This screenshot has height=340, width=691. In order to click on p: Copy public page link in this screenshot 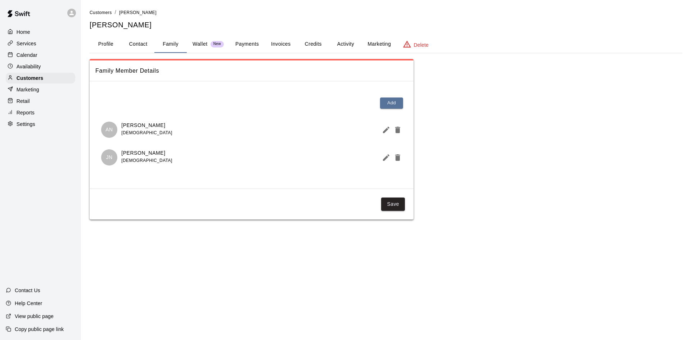, I will do `click(39, 329)`.